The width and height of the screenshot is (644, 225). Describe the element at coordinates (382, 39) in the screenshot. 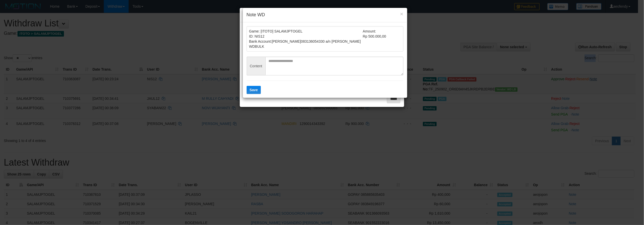

I see `td: Amount: Rp 500.000,00` at that location.